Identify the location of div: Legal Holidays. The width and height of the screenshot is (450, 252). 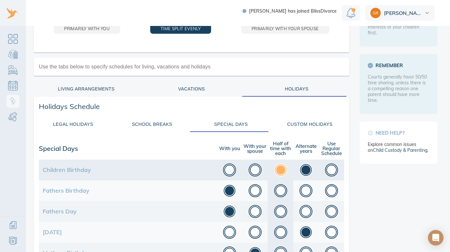
(73, 124).